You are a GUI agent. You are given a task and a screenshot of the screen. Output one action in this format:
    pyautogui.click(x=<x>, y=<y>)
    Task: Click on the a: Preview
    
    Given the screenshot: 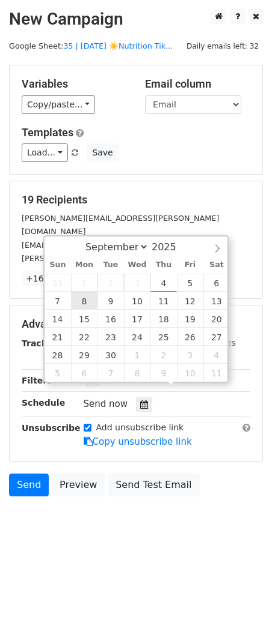 What is the action you would take?
    pyautogui.click(x=78, y=485)
    